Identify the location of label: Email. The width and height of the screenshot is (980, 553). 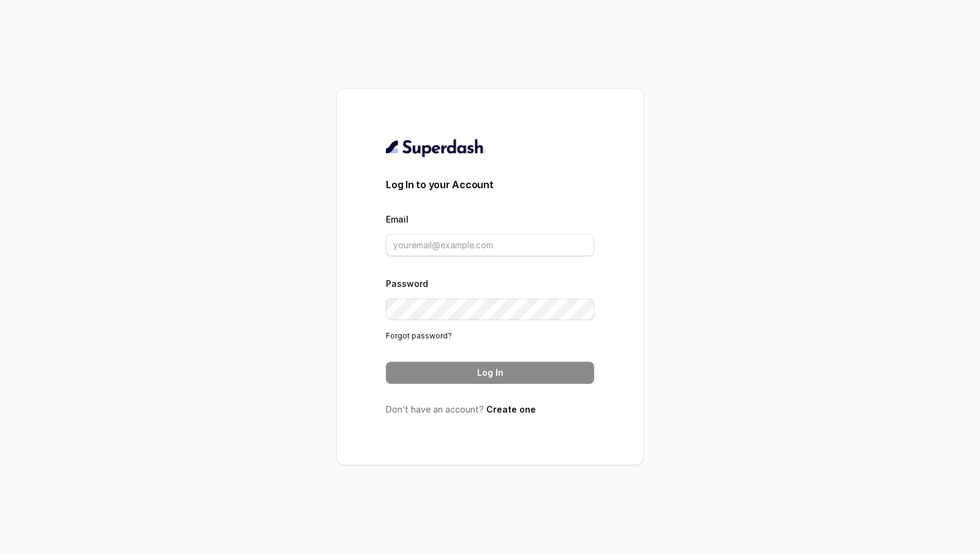
(397, 218).